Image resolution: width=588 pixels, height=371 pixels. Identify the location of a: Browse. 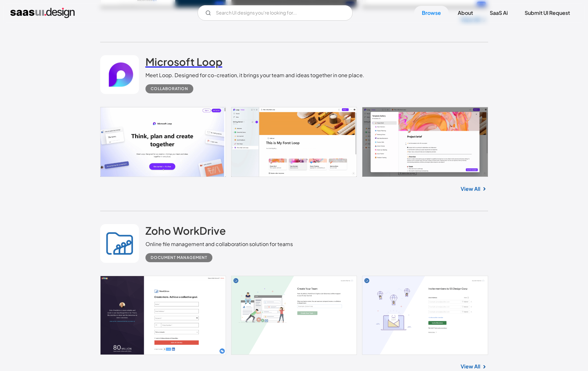
(431, 13).